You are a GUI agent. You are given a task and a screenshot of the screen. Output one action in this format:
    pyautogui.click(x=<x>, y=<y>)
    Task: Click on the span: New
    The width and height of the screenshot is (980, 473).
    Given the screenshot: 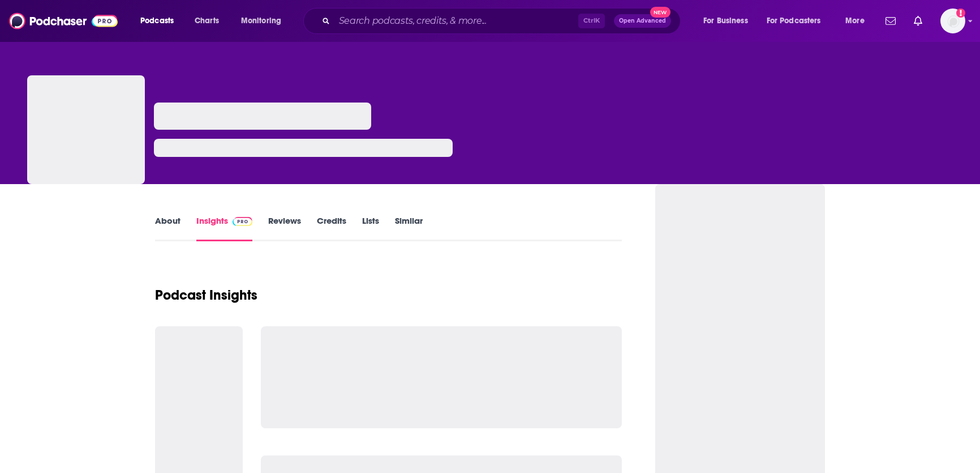 What is the action you would take?
    pyautogui.click(x=660, y=12)
    